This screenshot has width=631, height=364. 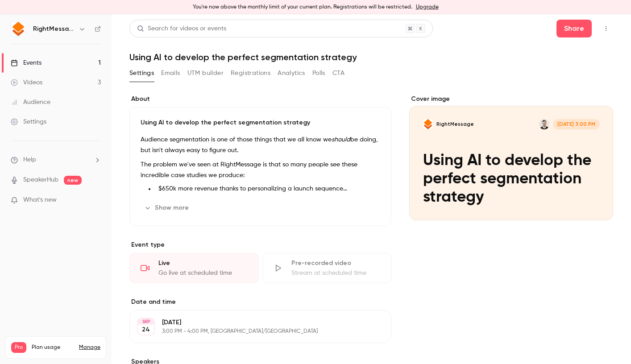 What do you see at coordinates (90, 347) in the screenshot?
I see `a: Manage` at bounding box center [90, 347].